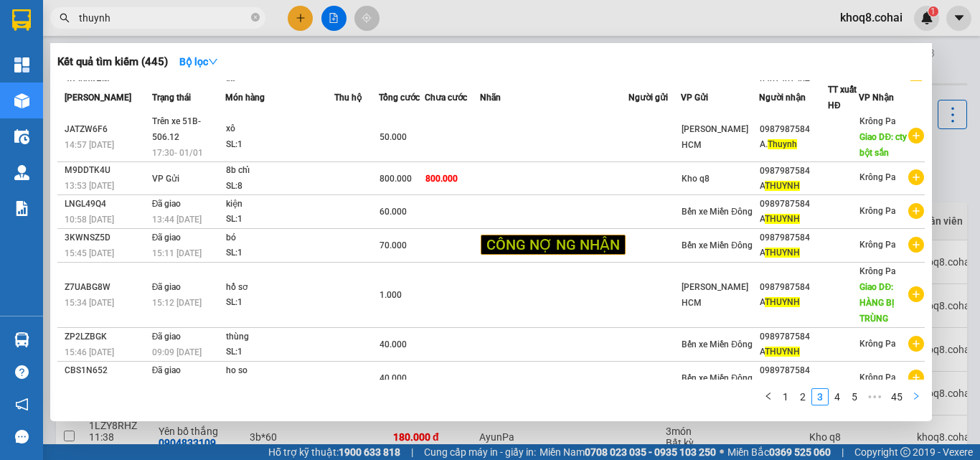 The image size is (980, 460). Describe the element at coordinates (838, 397) in the screenshot. I see `li: 4` at that location.